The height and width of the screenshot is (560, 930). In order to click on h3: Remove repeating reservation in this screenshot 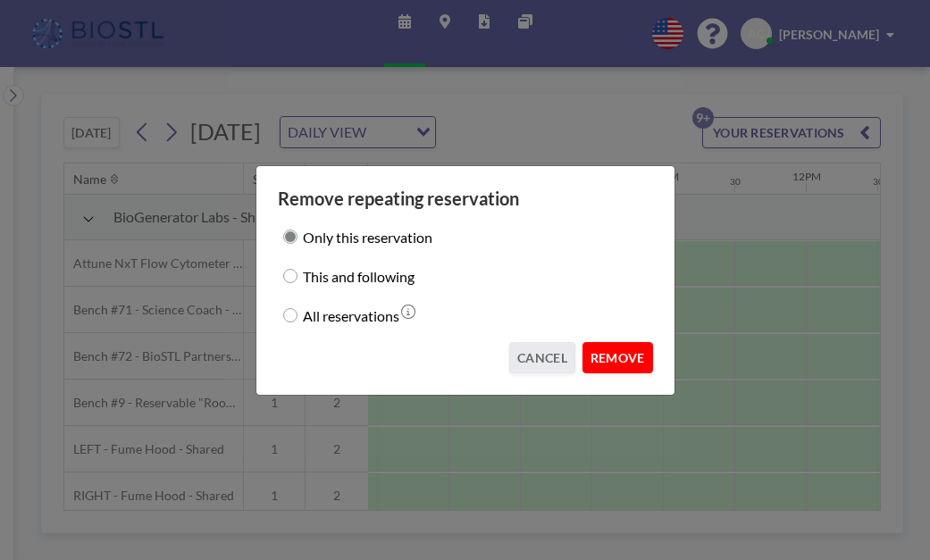, I will do `click(466, 198)`.